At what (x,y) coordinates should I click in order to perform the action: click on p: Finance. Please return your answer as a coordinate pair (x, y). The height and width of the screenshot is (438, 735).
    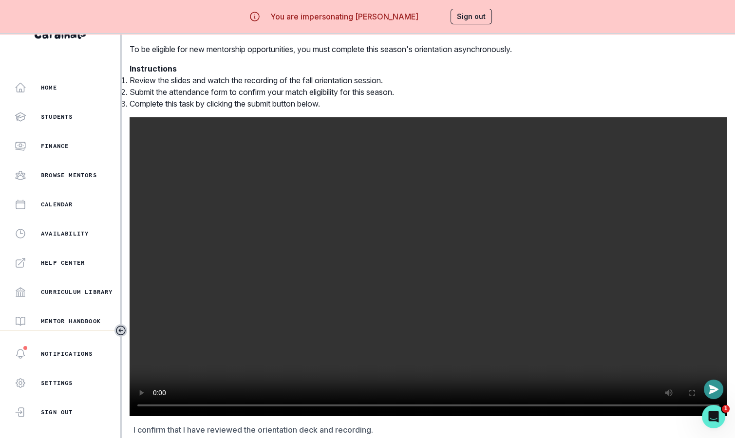
    Looking at the image, I should click on (55, 146).